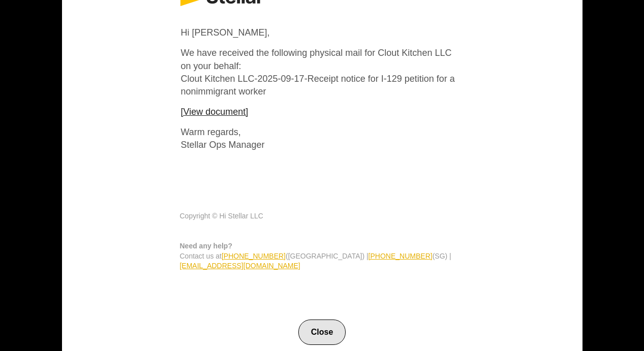 Image resolution: width=644 pixels, height=351 pixels. I want to click on p: We have received the following physical mail for Clout Kitchen LLC on your behalf: Clout Kitchen ..., so click(322, 72).